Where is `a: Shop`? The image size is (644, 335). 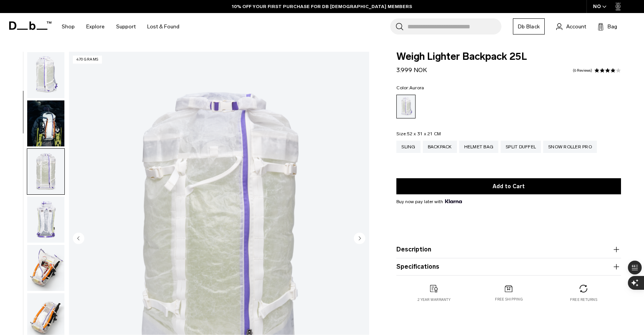
a: Shop is located at coordinates (68, 26).